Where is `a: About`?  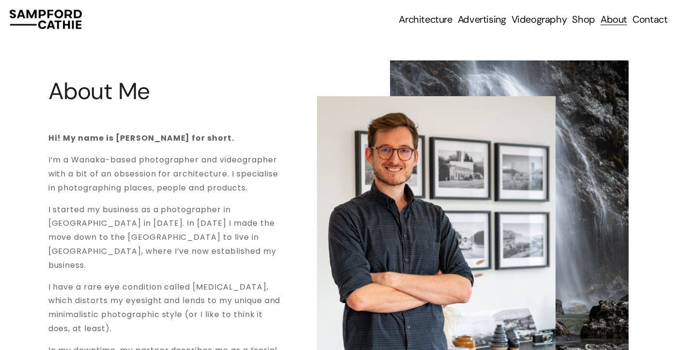 a: About is located at coordinates (614, 19).